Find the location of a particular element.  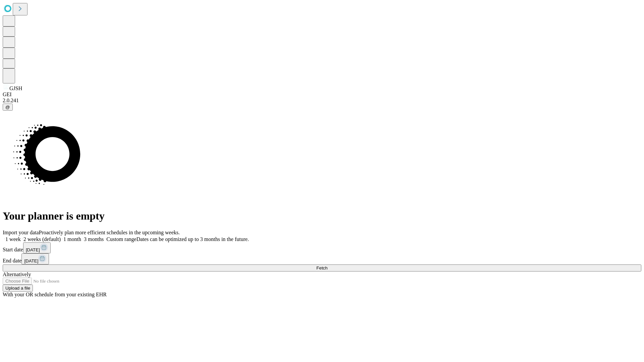

span: 1 month is located at coordinates (72, 239).